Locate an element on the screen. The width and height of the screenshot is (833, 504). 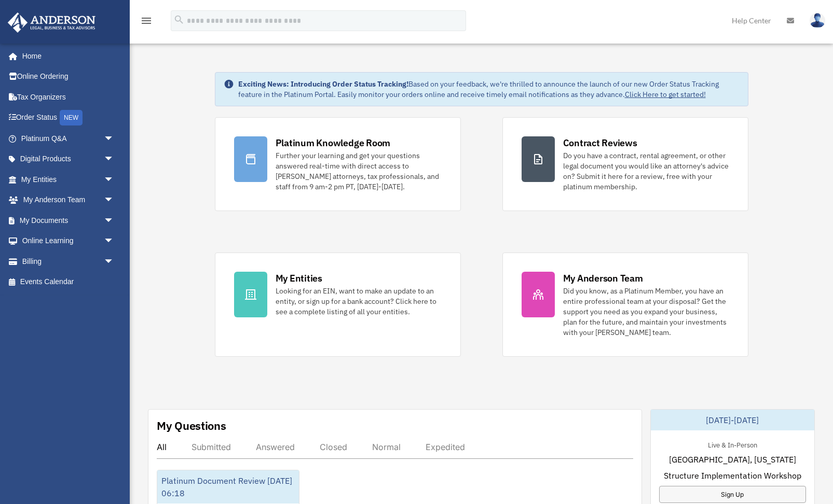
a: My Entitiesarrow_drop_down is located at coordinates (69, 179).